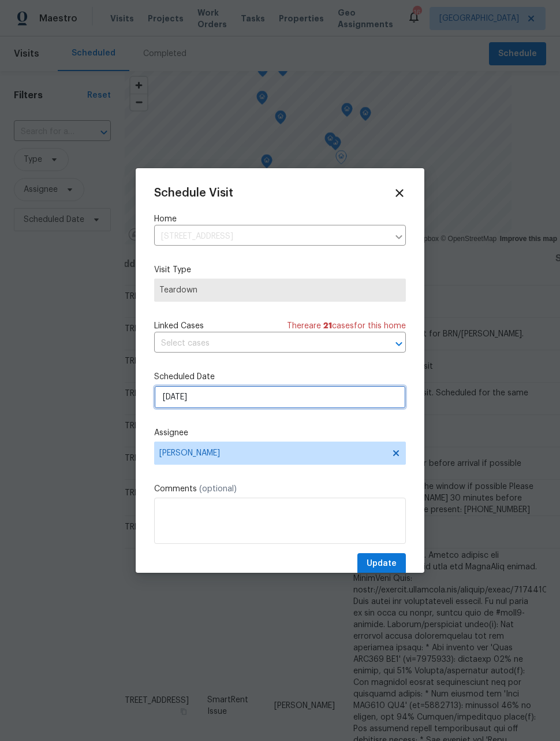 This screenshot has height=741, width=560. Describe the element at coordinates (399, 344) in the screenshot. I see `button: Open` at that location.